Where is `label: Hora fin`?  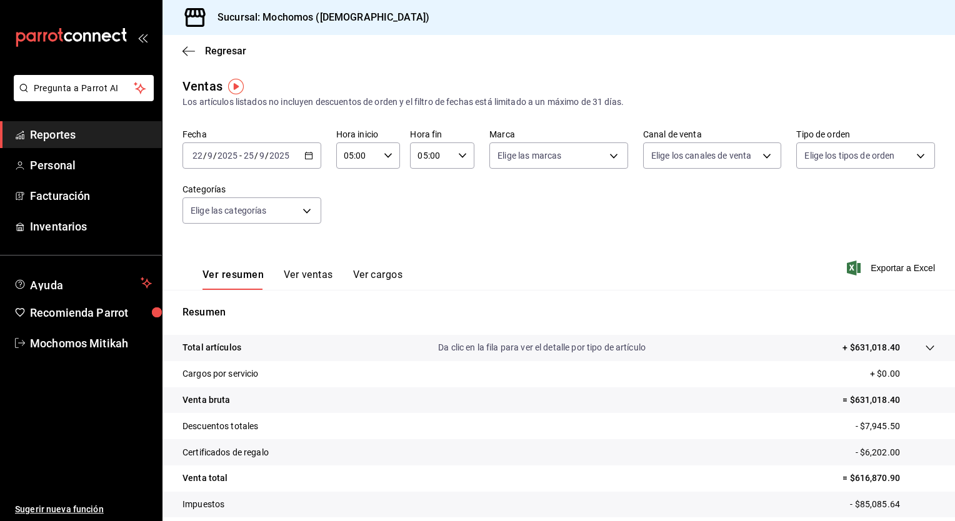 label: Hora fin is located at coordinates (442, 134).